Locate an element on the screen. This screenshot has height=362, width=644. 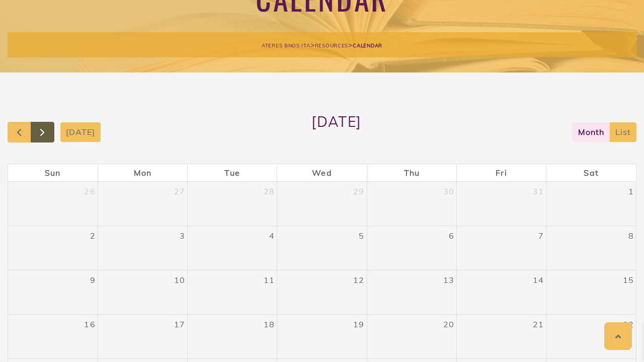
td: November 20, 2025 is located at coordinates (412, 336).